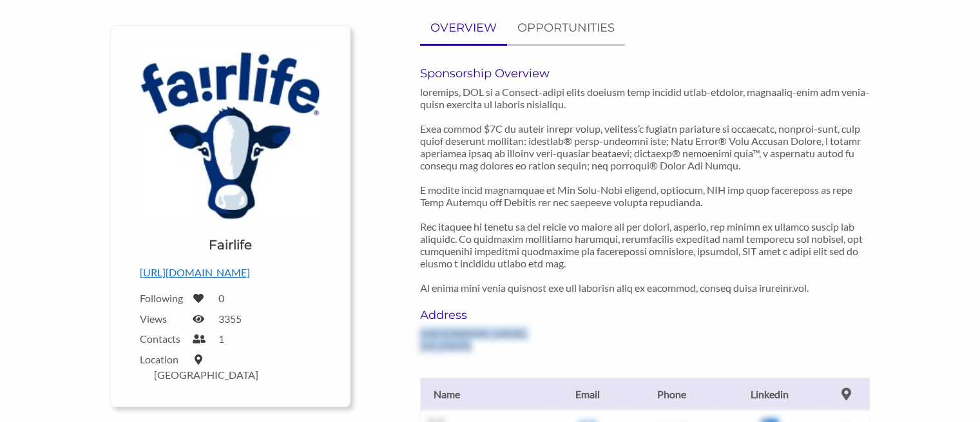 The height and width of the screenshot is (422, 980). Describe the element at coordinates (230, 245) in the screenshot. I see `h1: Fairlife` at that location.